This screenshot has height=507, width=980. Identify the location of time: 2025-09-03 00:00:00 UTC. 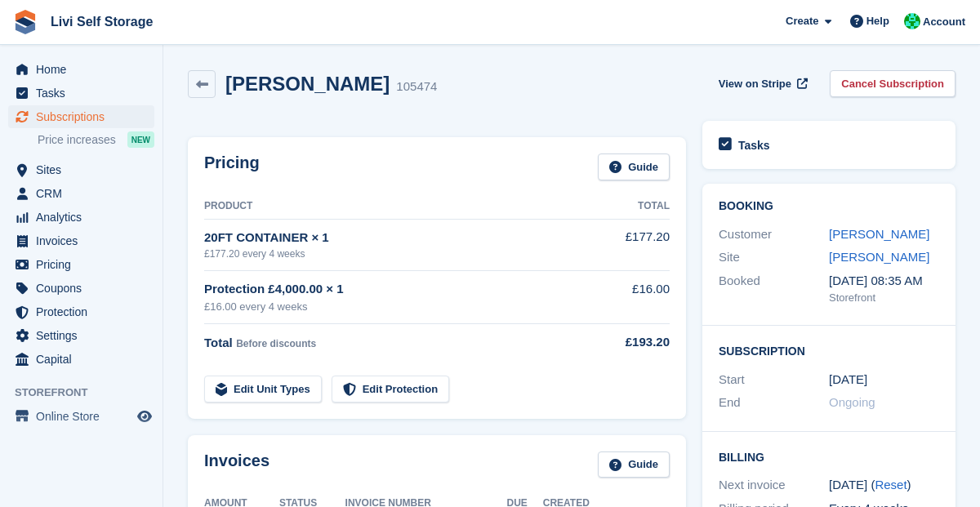
(847, 380).